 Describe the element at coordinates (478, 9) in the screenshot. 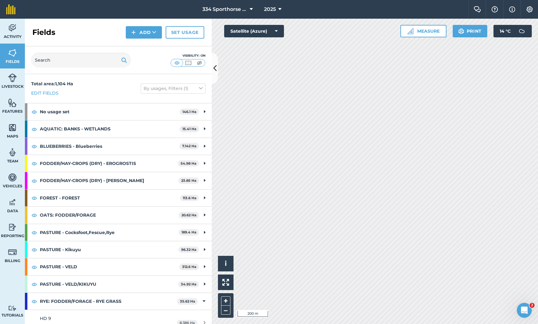

I see `img: Two speech bubbles overlapping with the left bubble in the forefront` at that location.